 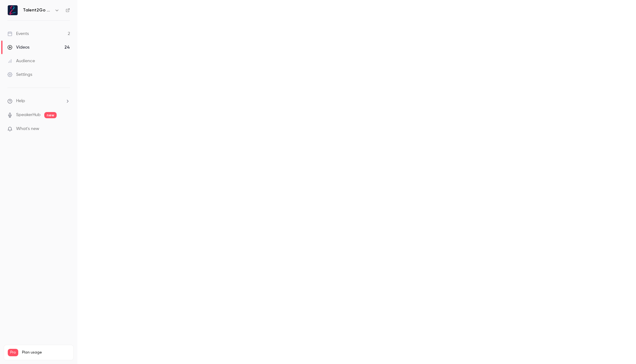 I want to click on div: Settings, so click(x=20, y=74).